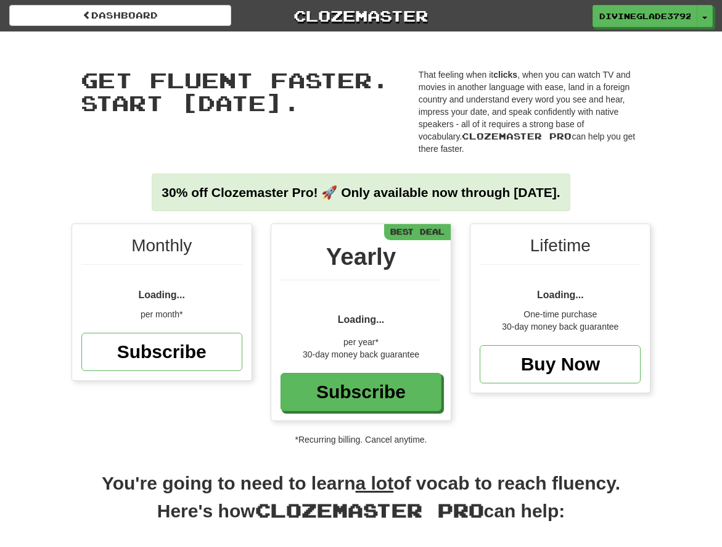 The width and height of the screenshot is (722, 547). I want to click on a: Dashboard, so click(120, 15).